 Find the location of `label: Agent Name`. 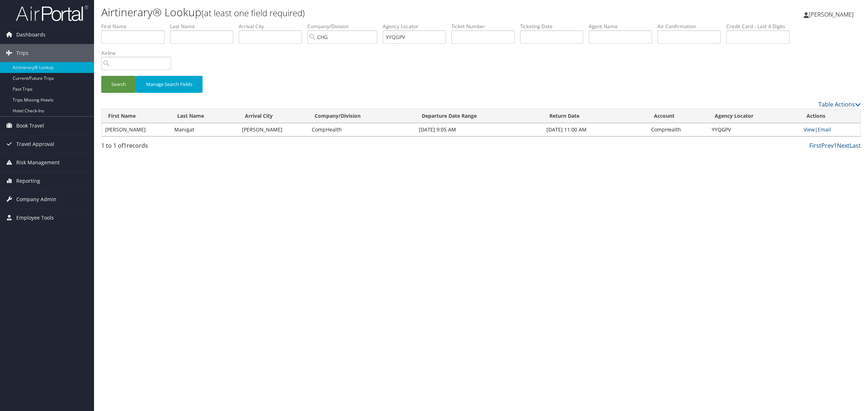

label: Agent Name is located at coordinates (623, 26).